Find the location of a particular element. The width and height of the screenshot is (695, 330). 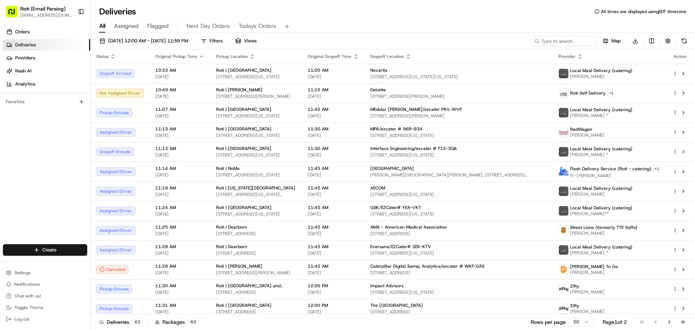

div: Canceled is located at coordinates (112, 269).